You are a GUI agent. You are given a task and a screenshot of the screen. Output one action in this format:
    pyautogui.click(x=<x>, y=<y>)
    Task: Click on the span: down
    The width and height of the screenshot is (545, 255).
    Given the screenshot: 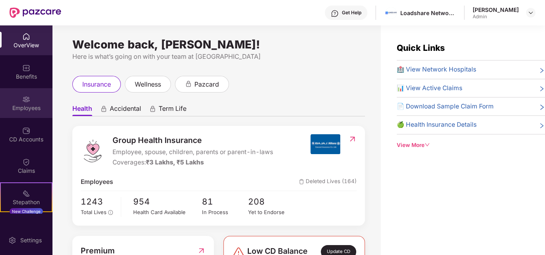 What is the action you would take?
    pyautogui.click(x=427, y=145)
    